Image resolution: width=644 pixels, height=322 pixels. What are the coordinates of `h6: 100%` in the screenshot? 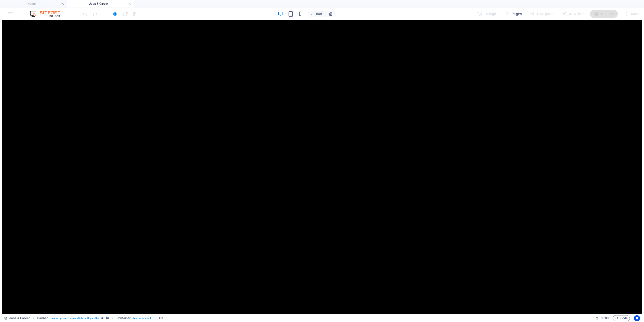 It's located at (320, 14).